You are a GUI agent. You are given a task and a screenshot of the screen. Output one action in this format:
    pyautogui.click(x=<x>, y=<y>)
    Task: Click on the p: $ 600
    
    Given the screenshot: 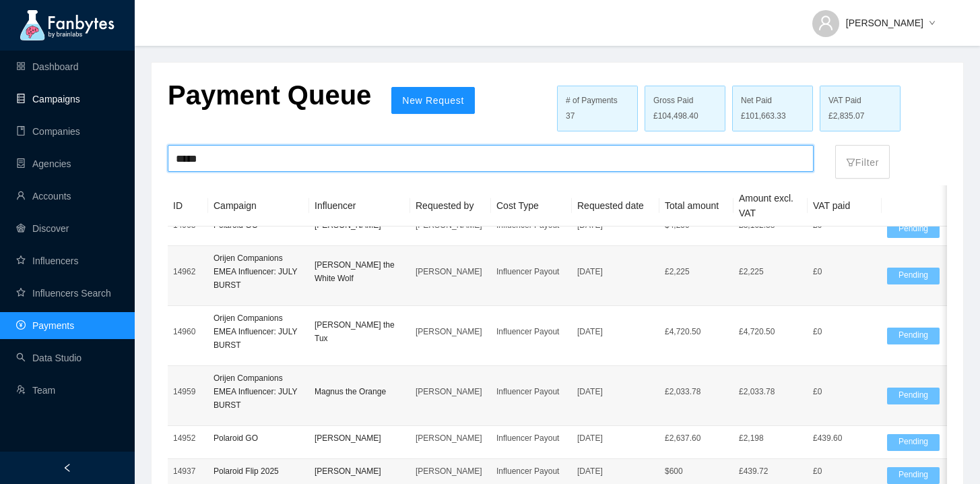 What is the action you would take?
    pyautogui.click(x=696, y=471)
    